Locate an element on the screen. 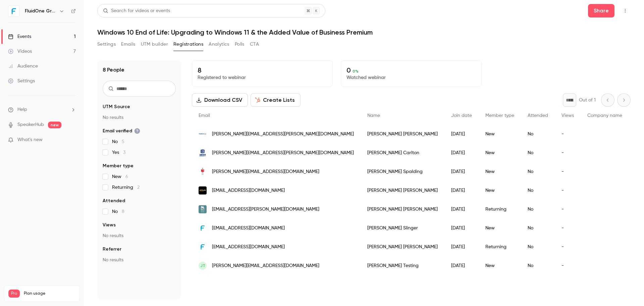 This screenshot has height=306, width=644. span: Returning is located at coordinates (126, 187).